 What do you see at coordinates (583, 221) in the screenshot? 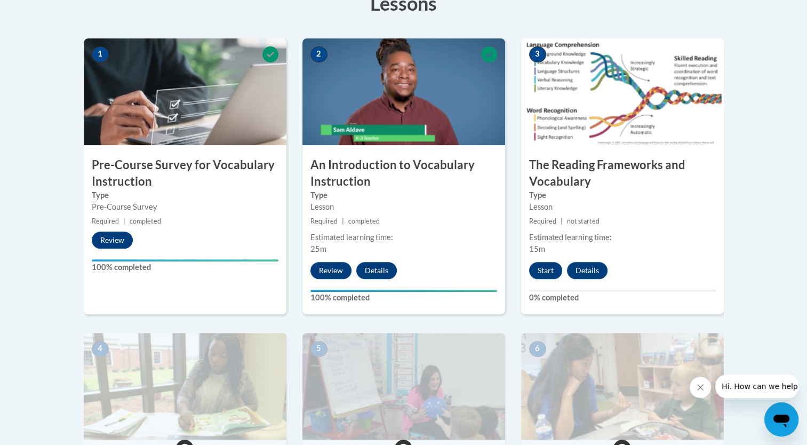
I see `span: not started` at bounding box center [583, 221].